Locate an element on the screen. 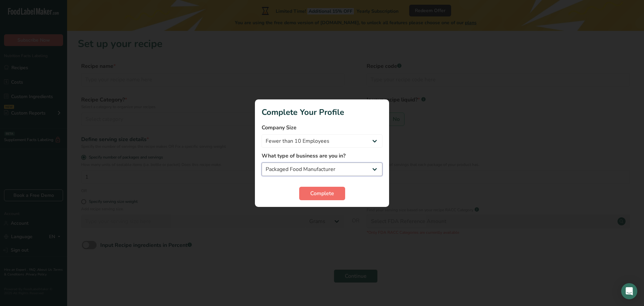 Image resolution: width=644 pixels, height=306 pixels. div: Open Intercom Messenger is located at coordinates (629, 291).